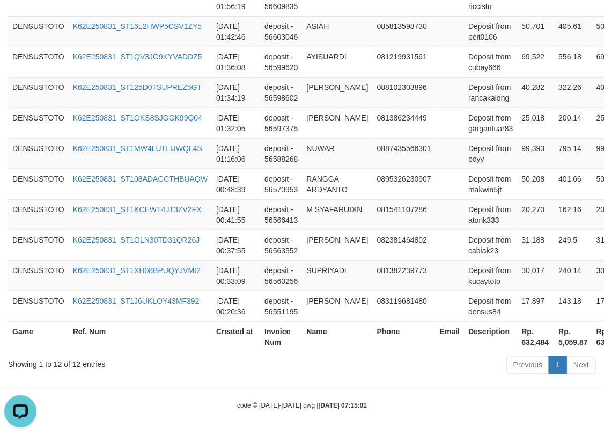 This screenshot has height=436, width=604. What do you see at coordinates (536, 123) in the screenshot?
I see `td: 25,018` at bounding box center [536, 123].